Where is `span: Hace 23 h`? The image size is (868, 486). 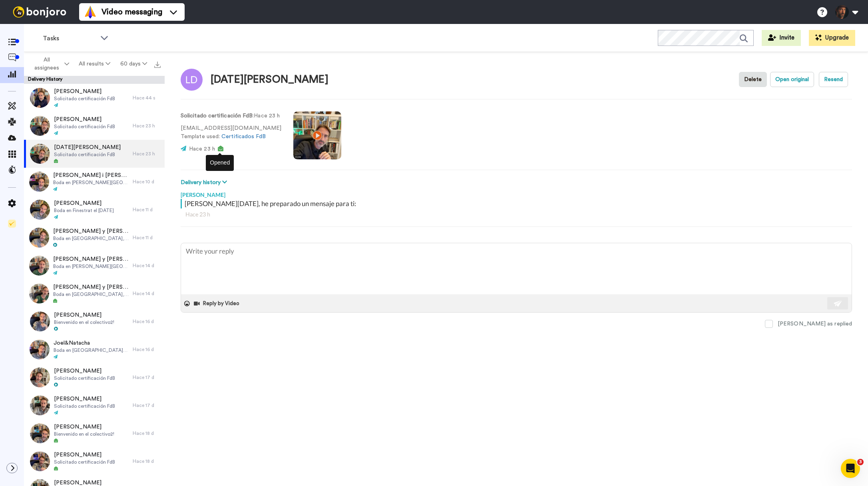
span: Hace 23 h is located at coordinates (202, 149).